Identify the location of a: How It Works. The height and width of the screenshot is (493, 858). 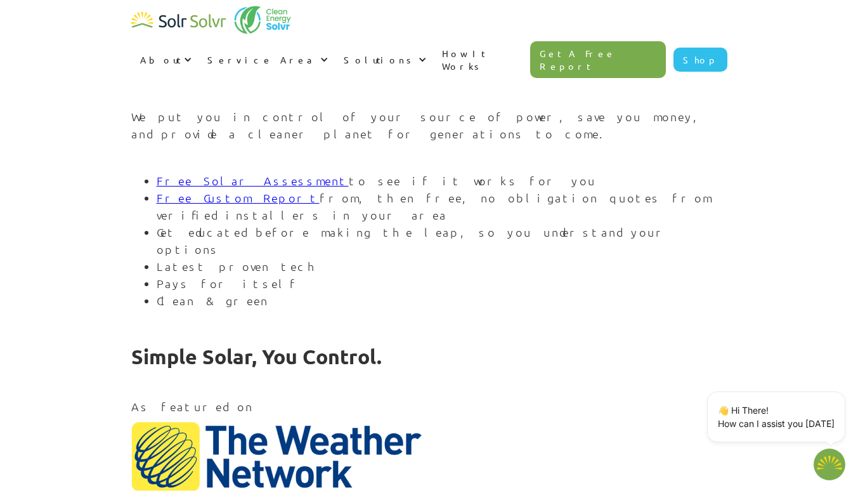
(482, 60).